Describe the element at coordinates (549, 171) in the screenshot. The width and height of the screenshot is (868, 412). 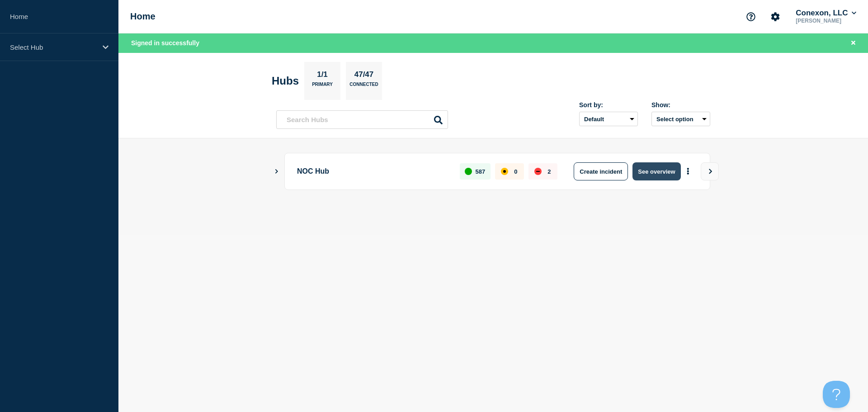
I see `p: 2` at that location.